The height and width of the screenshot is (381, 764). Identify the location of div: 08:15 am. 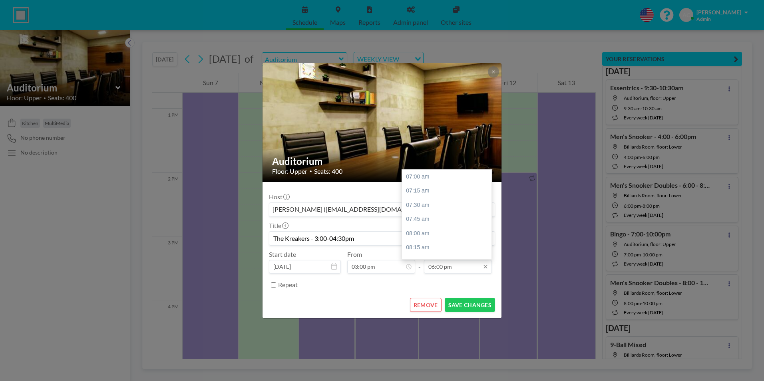
(449, 248).